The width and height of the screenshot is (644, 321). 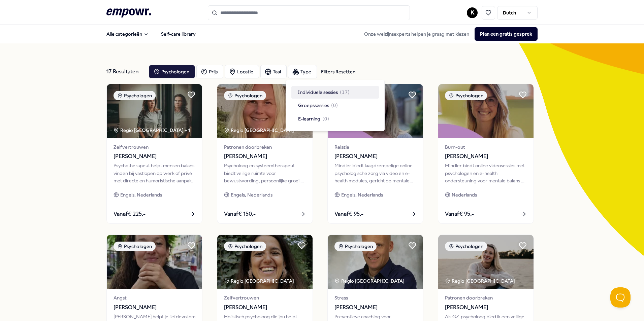 I want to click on span: Nederlands, so click(x=464, y=195).